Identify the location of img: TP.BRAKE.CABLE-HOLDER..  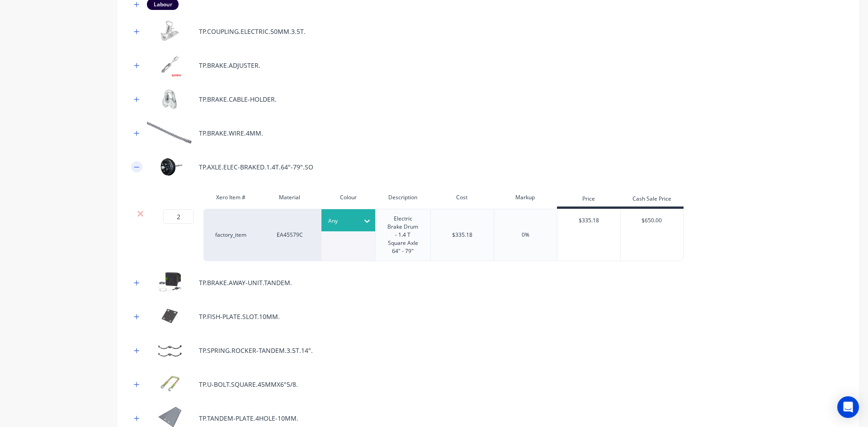
(169, 99).